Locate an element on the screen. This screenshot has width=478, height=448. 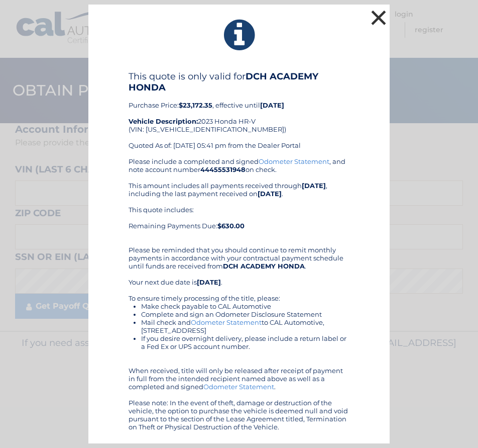
li: Complete and sign an Odometer Disclosure Statement is located at coordinates (245, 314).